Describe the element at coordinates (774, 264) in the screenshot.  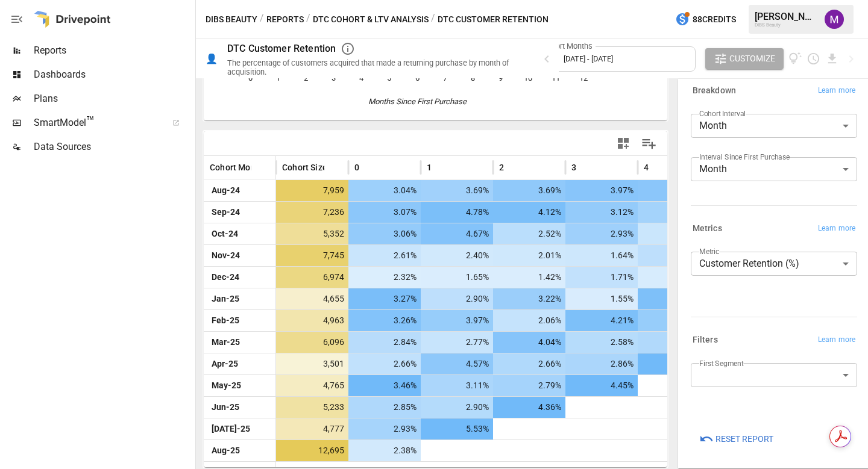
I see `div: Customer Retention (%)` at that location.